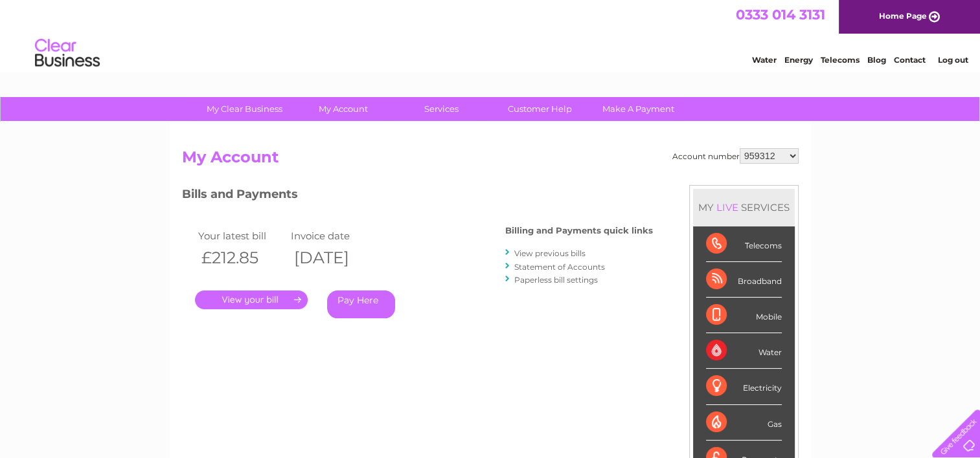 This screenshot has height=458, width=980. Describe the element at coordinates (780, 14) in the screenshot. I see `span: 0333 014 3131` at that location.